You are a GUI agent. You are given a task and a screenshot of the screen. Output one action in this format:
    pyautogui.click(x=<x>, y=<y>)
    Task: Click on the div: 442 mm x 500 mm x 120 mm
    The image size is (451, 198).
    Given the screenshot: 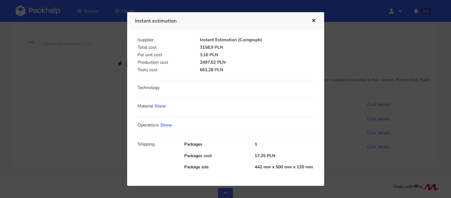 What is the action you would take?
    pyautogui.click(x=285, y=167)
    